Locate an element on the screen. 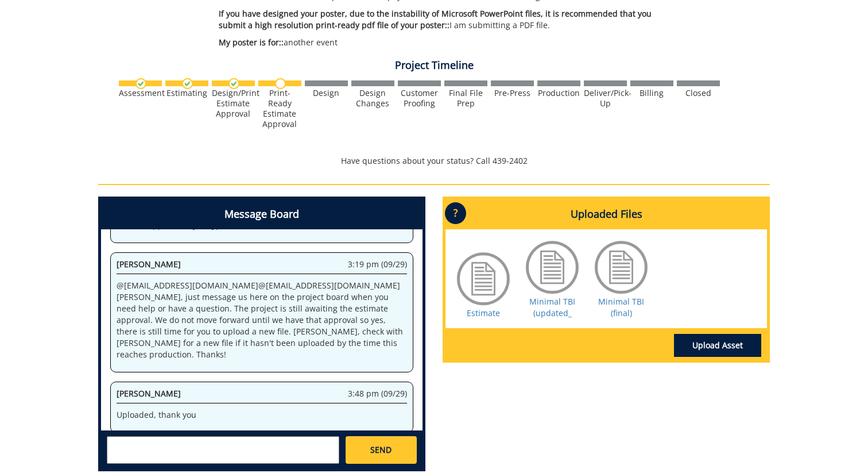  span: SEND is located at coordinates (381, 450).